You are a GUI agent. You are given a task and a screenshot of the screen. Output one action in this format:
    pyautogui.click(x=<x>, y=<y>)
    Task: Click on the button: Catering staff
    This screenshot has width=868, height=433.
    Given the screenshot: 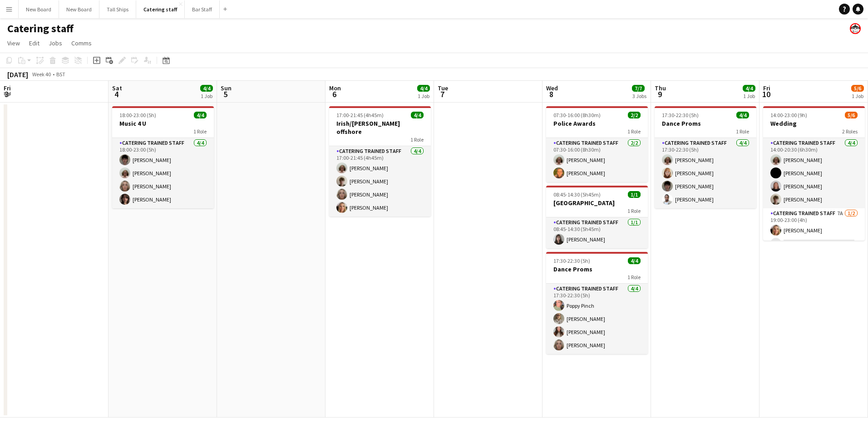 What is the action you would take?
    pyautogui.click(x=160, y=9)
    